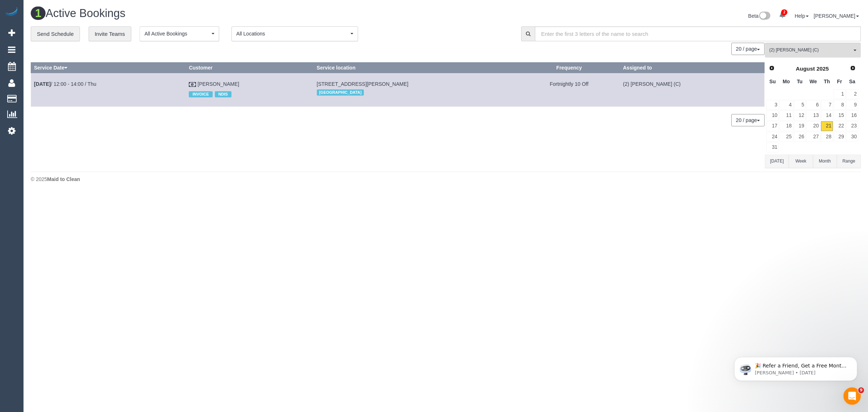 This screenshot has height=412, width=868. I want to click on span: Monday, so click(787, 81).